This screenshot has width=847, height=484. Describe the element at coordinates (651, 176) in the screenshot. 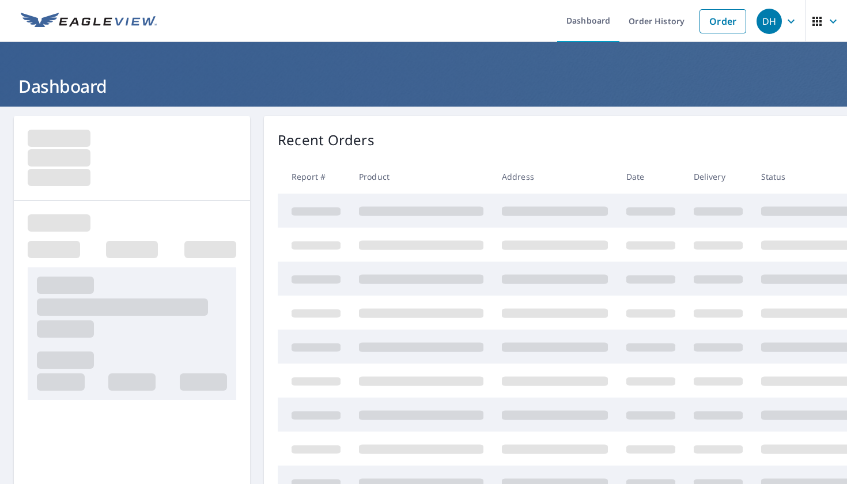

I see `th: Date` at that location.